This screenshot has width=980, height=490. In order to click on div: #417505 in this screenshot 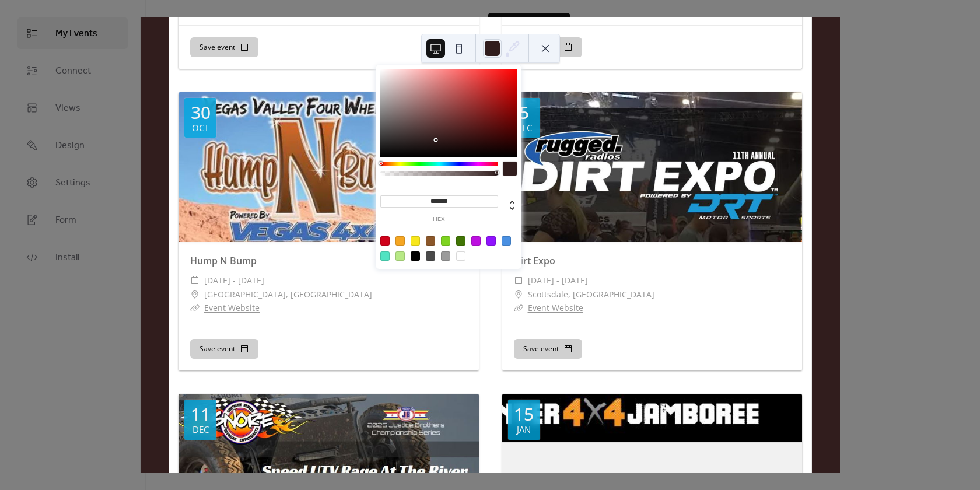, I will do `click(461, 241)`.